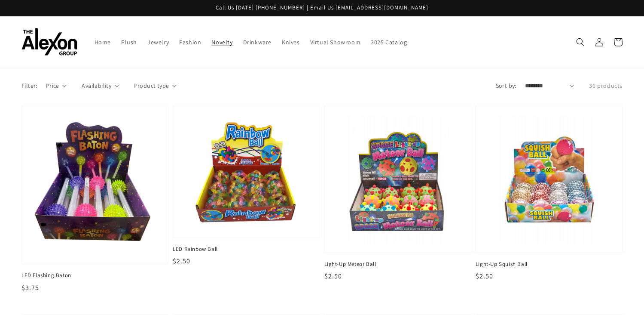 This screenshot has width=644, height=315. Describe the element at coordinates (100, 86) in the screenshot. I see `summary: Availability` at that location.